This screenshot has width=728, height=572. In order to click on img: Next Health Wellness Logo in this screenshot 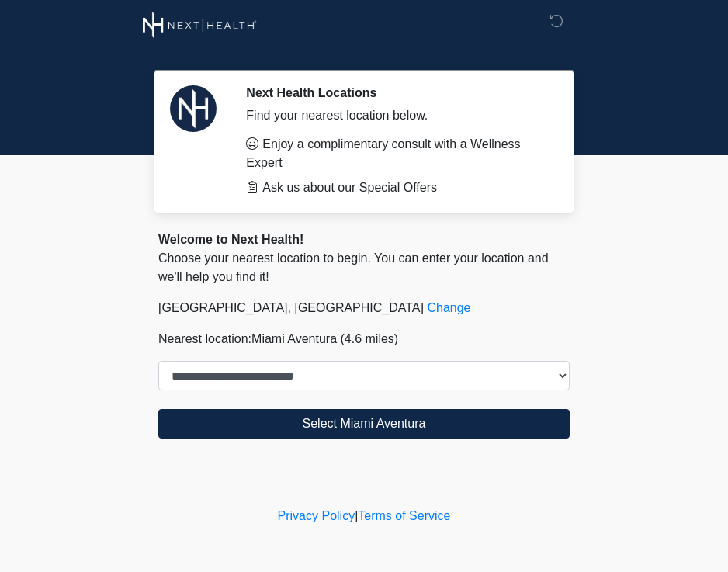, I will do `click(200, 25)`.